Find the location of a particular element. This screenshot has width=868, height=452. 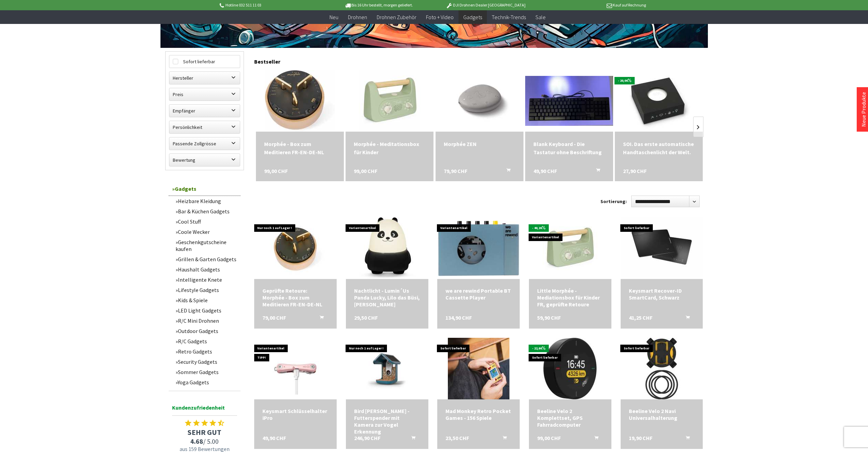

span: SEHR GUT is located at coordinates (204, 432).